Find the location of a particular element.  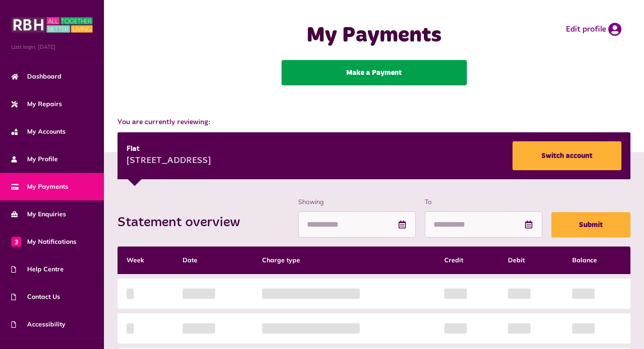

span: Dashboard is located at coordinates (36, 76).